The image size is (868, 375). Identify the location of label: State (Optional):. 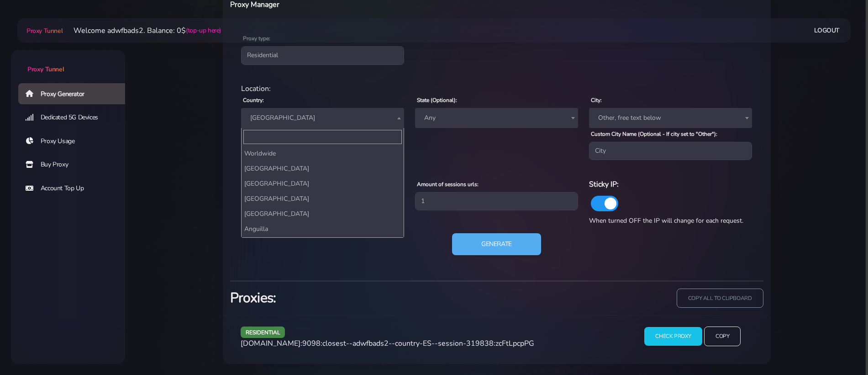
(437, 100).